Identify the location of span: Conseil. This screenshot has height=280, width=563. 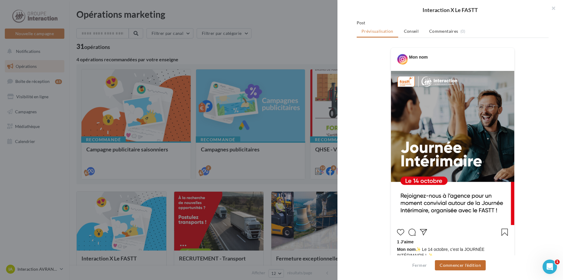
(411, 31).